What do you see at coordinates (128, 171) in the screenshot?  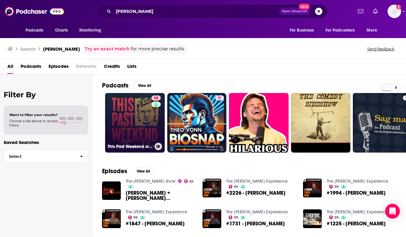 I see `a: EpisodesView All` at bounding box center [128, 171].